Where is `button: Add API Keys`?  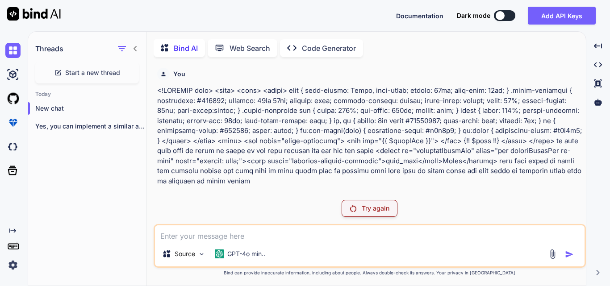 button: Add API Keys is located at coordinates (561, 16).